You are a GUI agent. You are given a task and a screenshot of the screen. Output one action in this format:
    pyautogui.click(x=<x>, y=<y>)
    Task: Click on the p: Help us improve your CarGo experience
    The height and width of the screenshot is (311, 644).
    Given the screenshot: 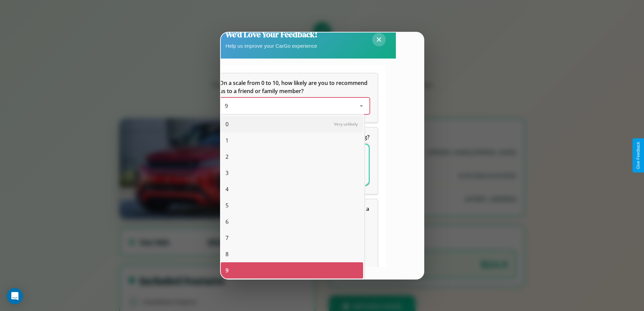 What is the action you would take?
    pyautogui.click(x=272, y=46)
    